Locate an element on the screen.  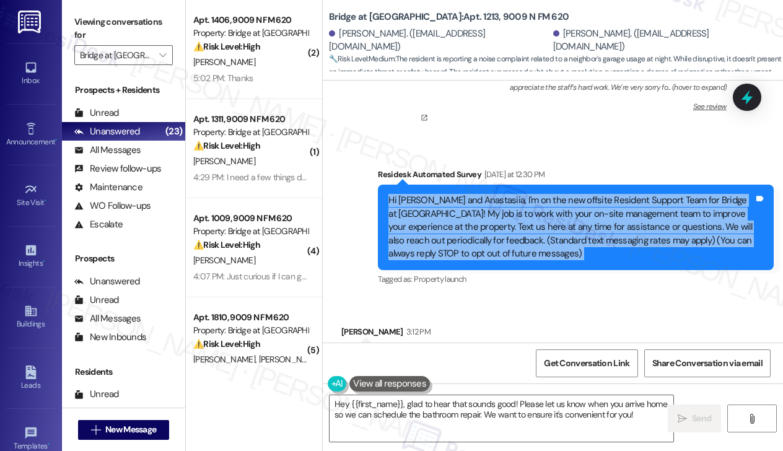
button: Send is located at coordinates (695, 418).